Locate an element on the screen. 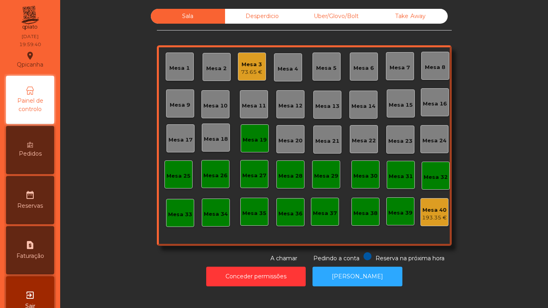 The width and height of the screenshot is (548, 308). i: request_page is located at coordinates (30, 245).